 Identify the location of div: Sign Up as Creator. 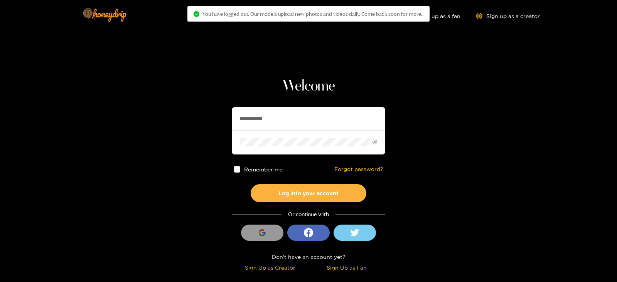
(270, 268).